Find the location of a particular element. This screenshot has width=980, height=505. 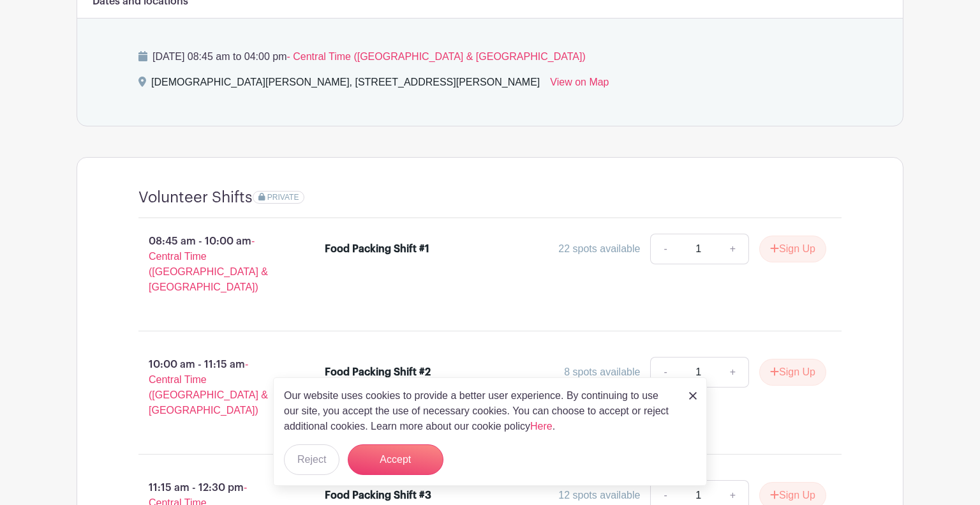

a: Here is located at coordinates (542, 426).